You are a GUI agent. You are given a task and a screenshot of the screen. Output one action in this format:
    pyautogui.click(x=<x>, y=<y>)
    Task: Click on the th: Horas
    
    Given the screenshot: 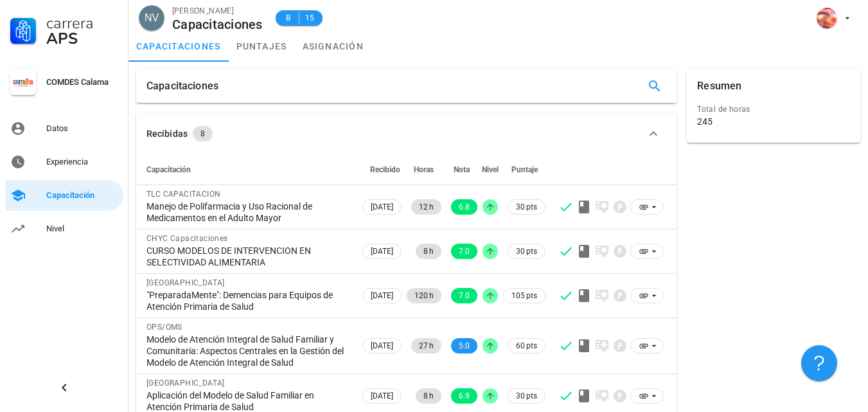 What is the action you would take?
    pyautogui.click(x=424, y=169)
    